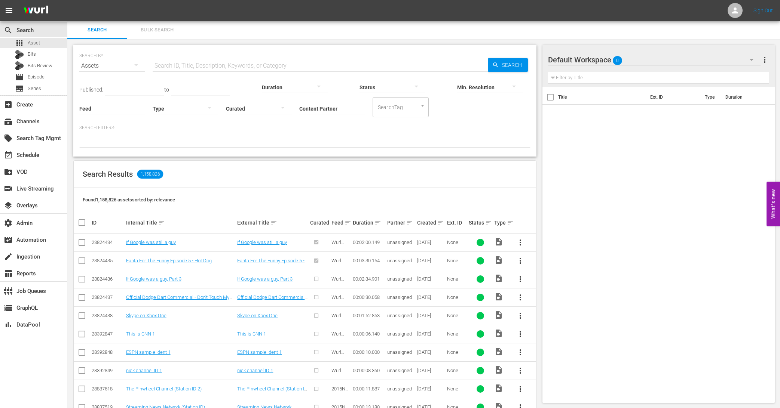  I want to click on span: Reports, so click(8, 274).